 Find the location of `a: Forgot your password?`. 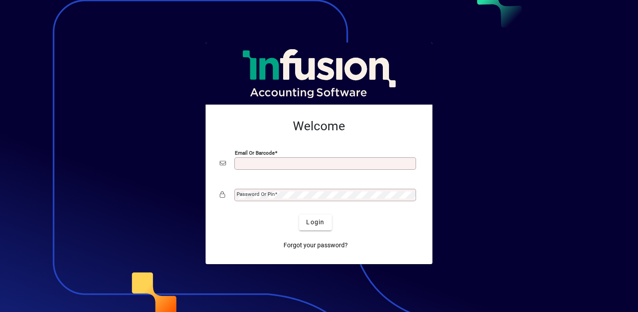

a: Forgot your password? is located at coordinates (315, 245).